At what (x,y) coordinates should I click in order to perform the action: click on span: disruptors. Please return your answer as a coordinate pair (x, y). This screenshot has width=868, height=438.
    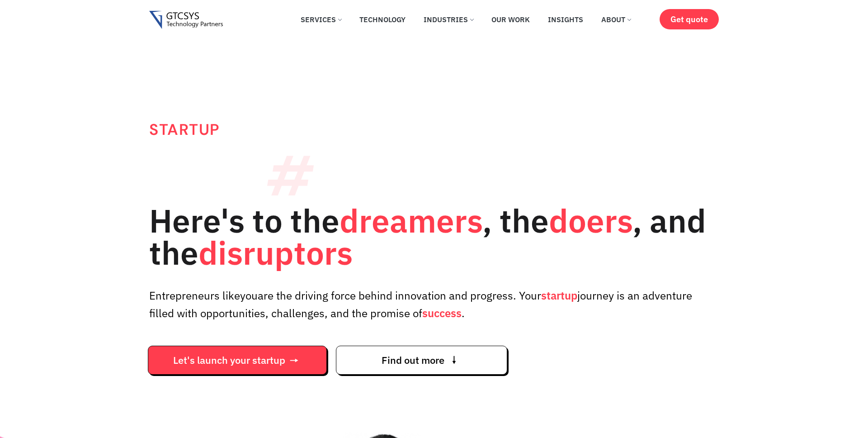
    Looking at the image, I should click on (276, 253).